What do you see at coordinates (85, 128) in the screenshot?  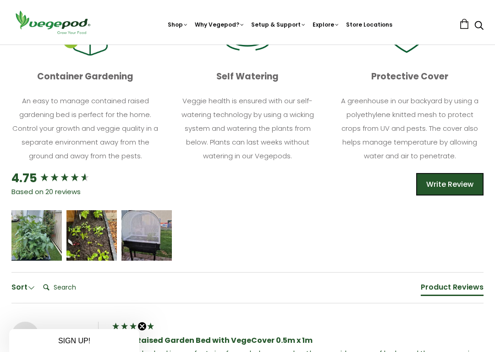 I see `p: An easy to manage contained raised gardening bed is perfect for the home. Control your growth and...` at bounding box center [85, 128].